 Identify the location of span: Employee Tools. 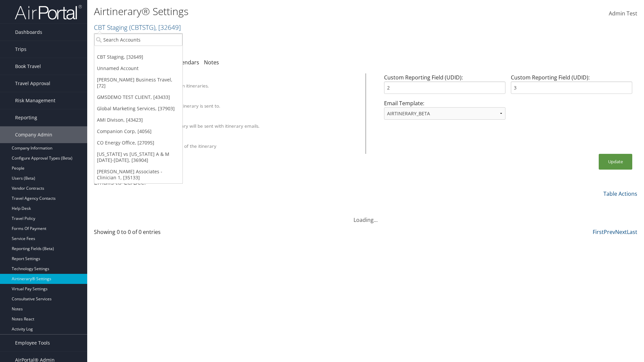
(32, 343).